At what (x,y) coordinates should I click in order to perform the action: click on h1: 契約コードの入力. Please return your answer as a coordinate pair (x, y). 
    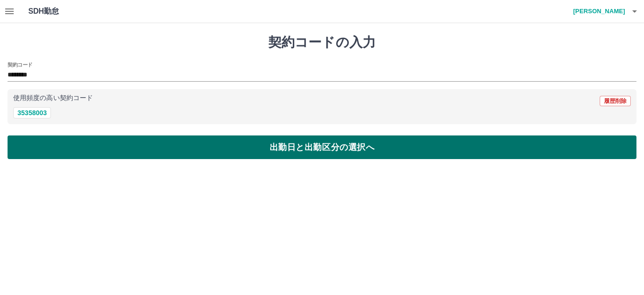
    Looking at the image, I should click on (322, 43).